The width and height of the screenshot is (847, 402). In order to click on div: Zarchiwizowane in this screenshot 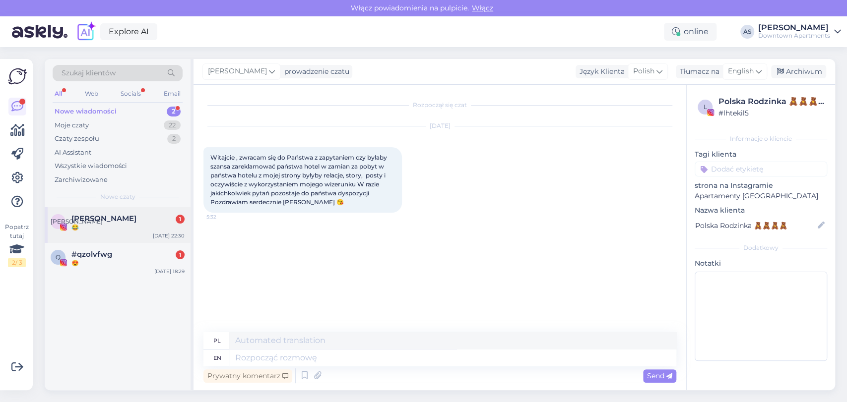, I will do `click(81, 180)`.